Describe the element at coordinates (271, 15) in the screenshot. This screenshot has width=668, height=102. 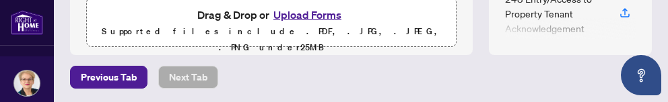
I see `span: Drag & Drop or` at that location.